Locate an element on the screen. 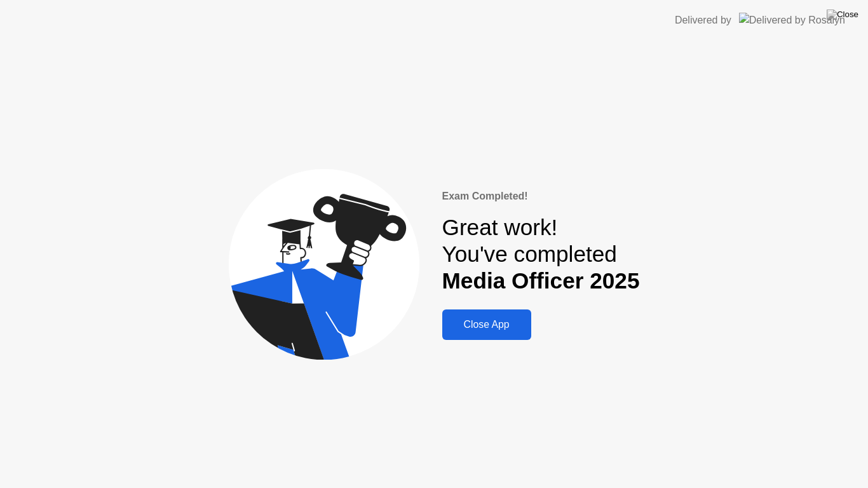  b: Media Officer 2025 is located at coordinates (541, 280).